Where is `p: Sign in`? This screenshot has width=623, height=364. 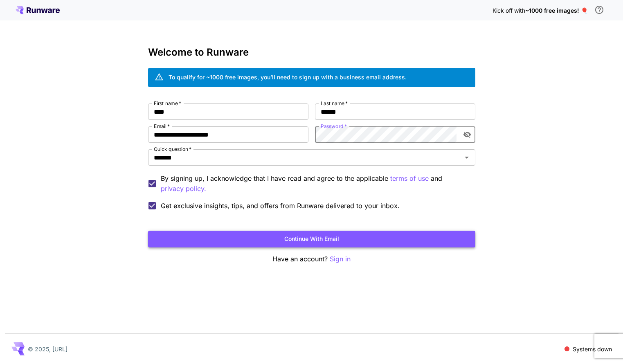
p: Sign in is located at coordinates (340, 259).